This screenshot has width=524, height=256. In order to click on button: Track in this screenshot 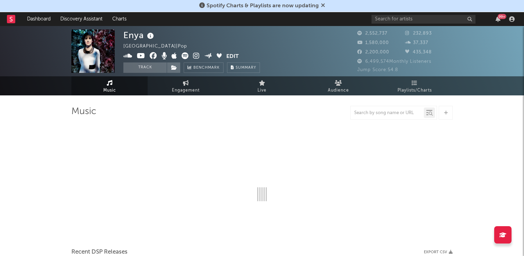, I will do `click(145, 68)`.